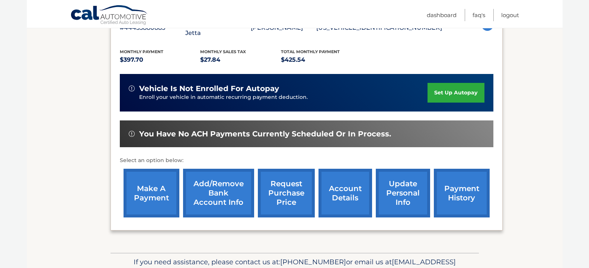  What do you see at coordinates (479, 15) in the screenshot?
I see `a: FAQ's` at bounding box center [479, 15].